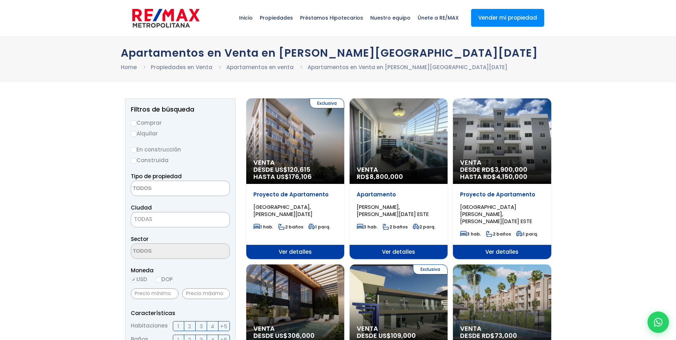 The width and height of the screenshot is (676, 340). I want to click on span: 4, so click(212, 326).